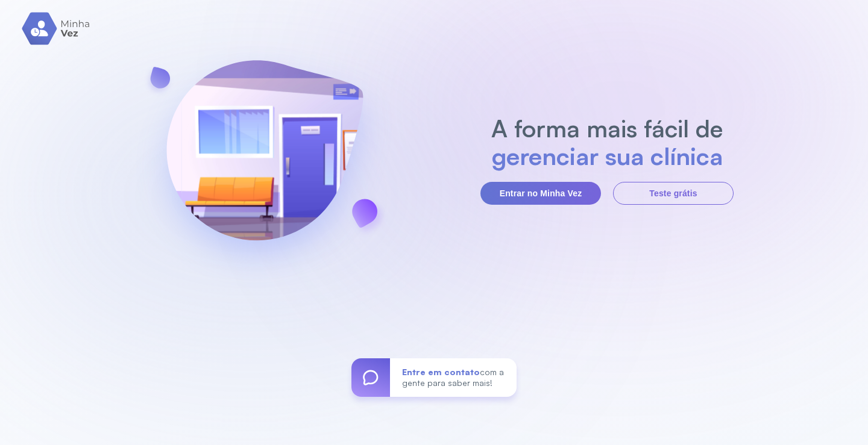  Describe the element at coordinates (541, 193) in the screenshot. I see `button: Entrar no Minha Vez` at that location.